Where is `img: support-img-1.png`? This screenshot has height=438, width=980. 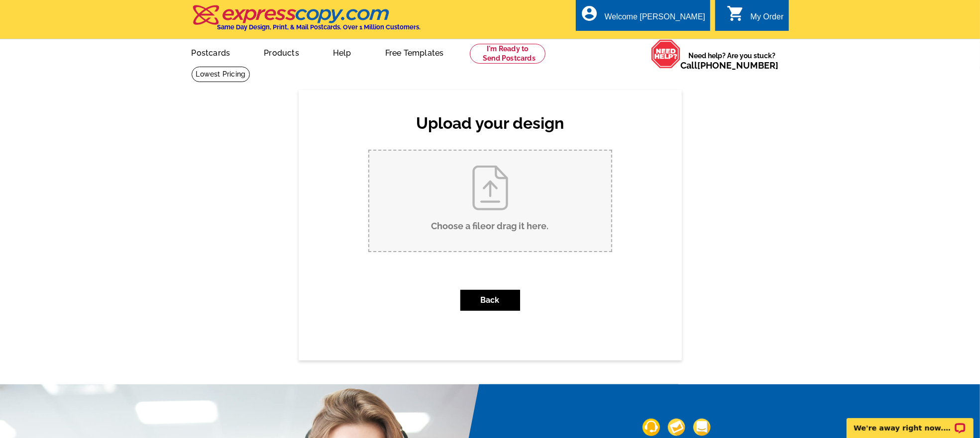 img: support-img-1.png is located at coordinates (651, 427).